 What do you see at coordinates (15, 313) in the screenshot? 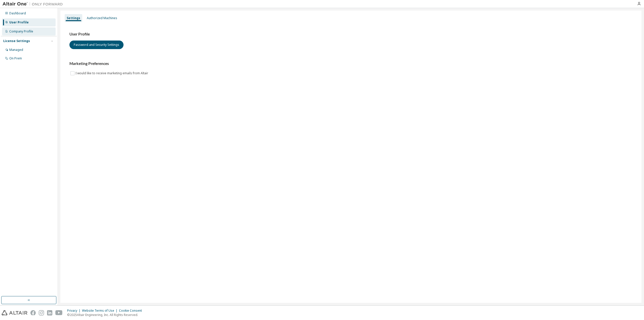
I see `img: altair_logo.svg` at bounding box center [15, 313].